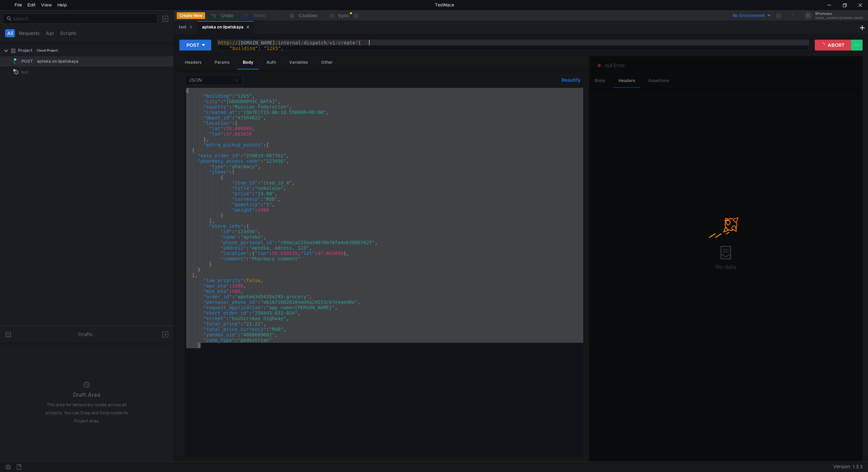 The image size is (868, 472). What do you see at coordinates (222, 63) in the screenshot?
I see `div: Params` at bounding box center [222, 63].